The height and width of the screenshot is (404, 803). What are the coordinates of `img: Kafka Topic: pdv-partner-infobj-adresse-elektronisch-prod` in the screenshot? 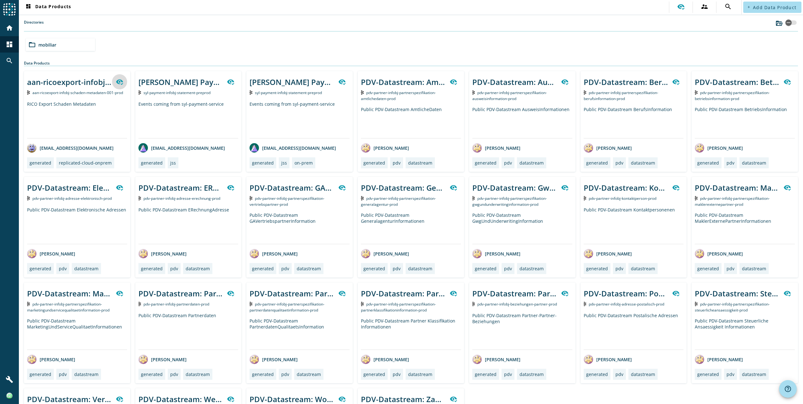 It's located at (28, 198).